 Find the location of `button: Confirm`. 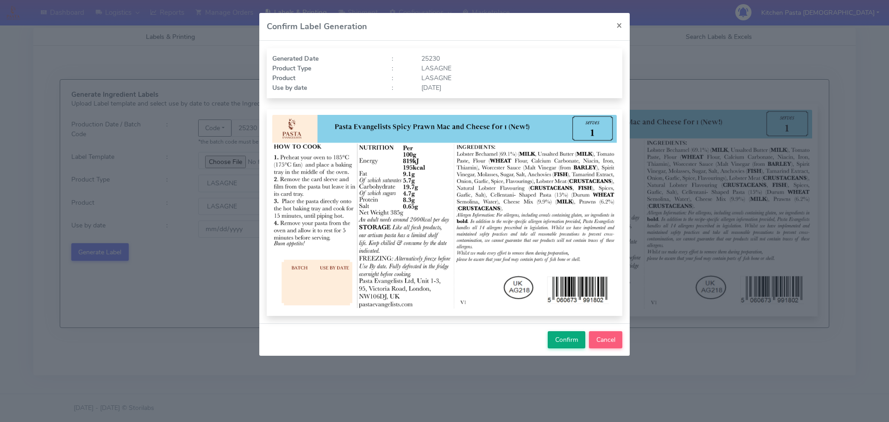

button: Confirm is located at coordinates (567, 340).